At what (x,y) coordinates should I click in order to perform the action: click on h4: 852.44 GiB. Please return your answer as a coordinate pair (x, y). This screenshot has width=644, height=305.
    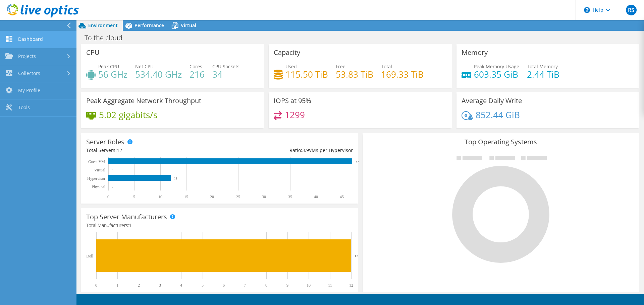
    Looking at the image, I should click on (497, 115).